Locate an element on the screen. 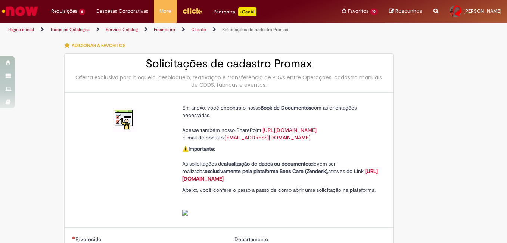 The height and width of the screenshot is (243, 507). span: Necessários is located at coordinates (74, 238).